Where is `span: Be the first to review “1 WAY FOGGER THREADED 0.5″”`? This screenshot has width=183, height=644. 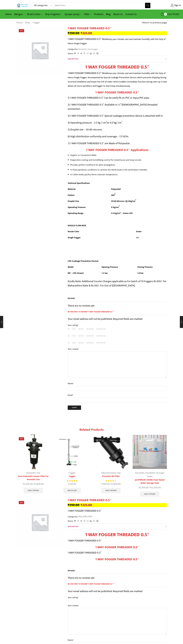
span: Be the first to review “1 WAY FOGGER THREADED 0.5″” is located at coordinates (117, 313).